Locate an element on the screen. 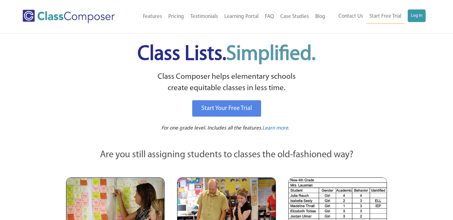  p: Are you still assigning students to classes the old-fashioned way? is located at coordinates (226, 155).